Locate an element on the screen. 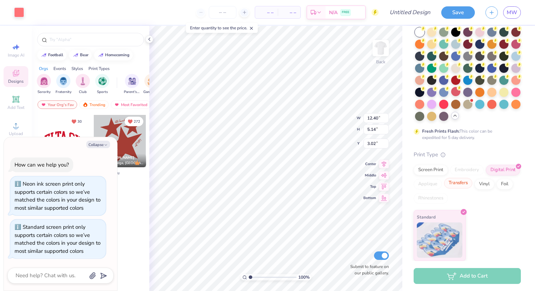  span: MW is located at coordinates (512, 12).